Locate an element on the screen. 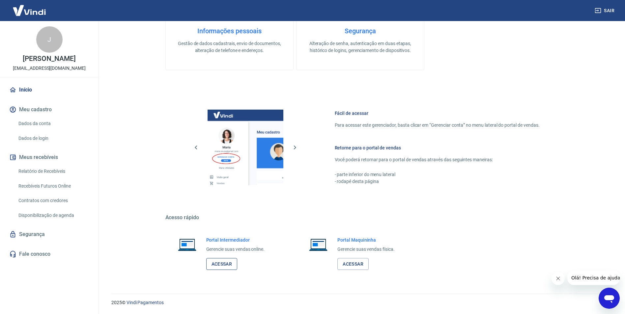 The width and height of the screenshot is (625, 314). p: - rodapé desta página is located at coordinates (437, 181).